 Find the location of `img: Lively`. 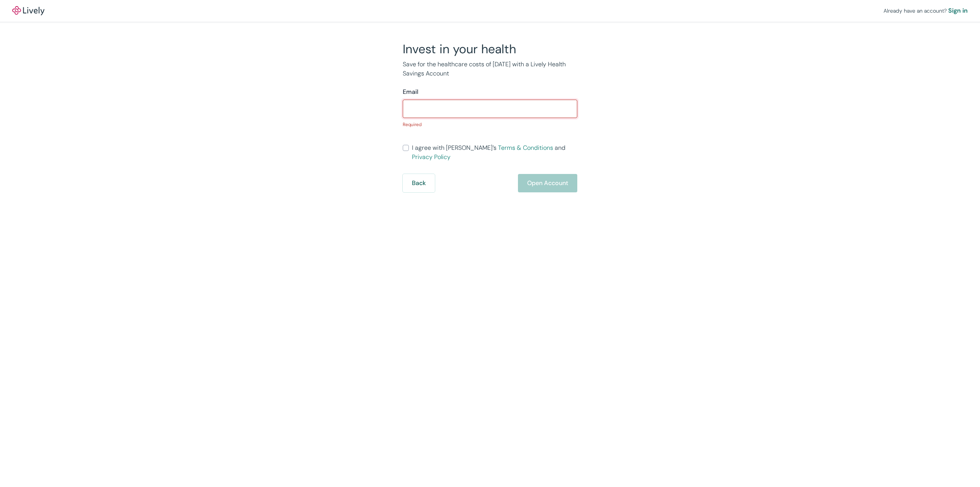

img: Lively is located at coordinates (28, 10).